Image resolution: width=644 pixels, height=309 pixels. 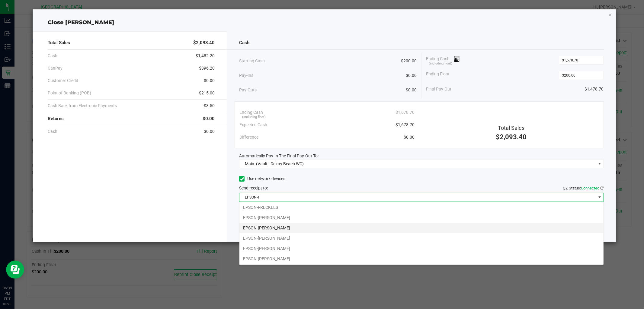 I want to click on li: EPSON-FRECKLES, so click(x=421, y=207).